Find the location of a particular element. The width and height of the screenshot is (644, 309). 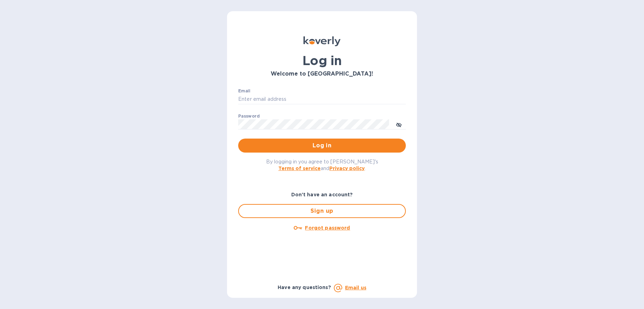

a: Privacy policy is located at coordinates (347, 168).